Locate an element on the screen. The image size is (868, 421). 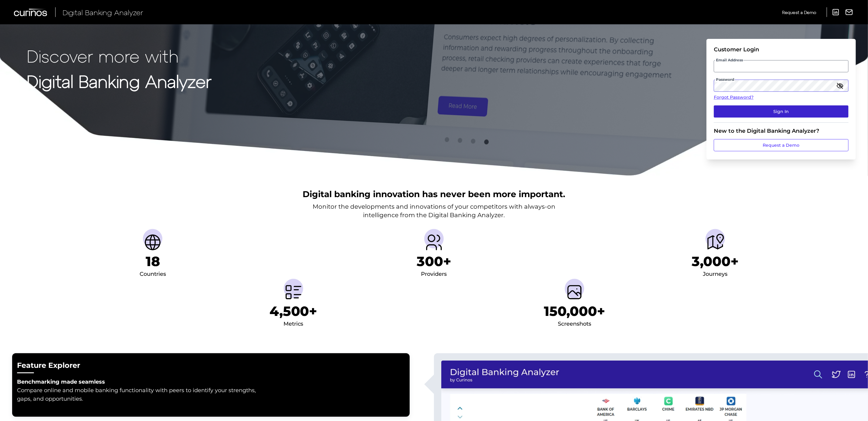
h2: Feature Explorer is located at coordinates (211, 366).